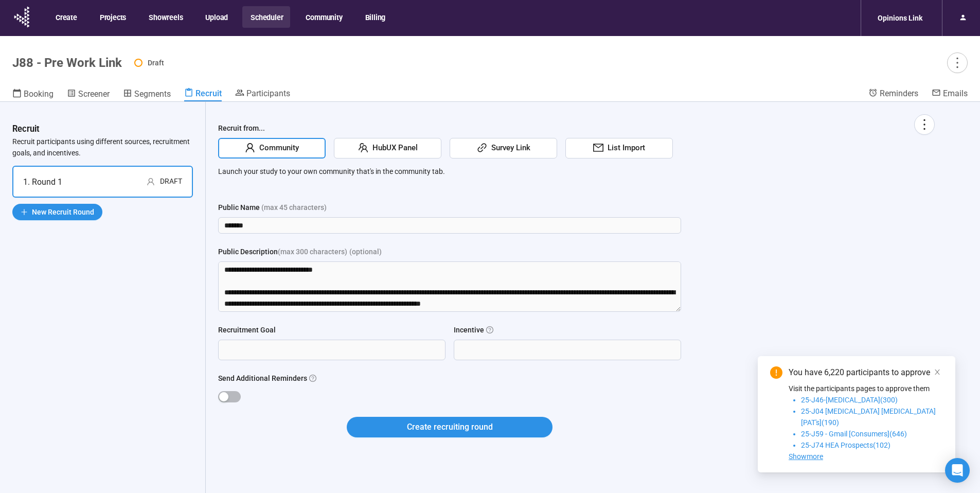 The image size is (980, 493). I want to click on button: Create, so click(66, 17).